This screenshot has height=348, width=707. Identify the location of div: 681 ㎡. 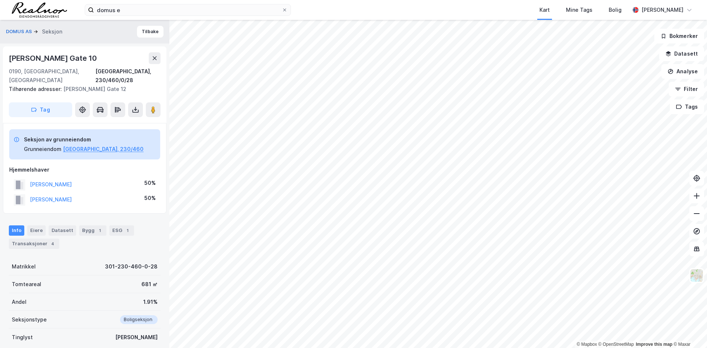
(150, 284).